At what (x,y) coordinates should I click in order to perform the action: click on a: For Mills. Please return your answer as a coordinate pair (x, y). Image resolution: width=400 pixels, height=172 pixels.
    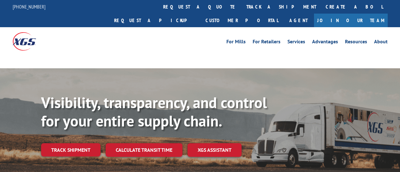
    Looking at the image, I should click on (236, 43).